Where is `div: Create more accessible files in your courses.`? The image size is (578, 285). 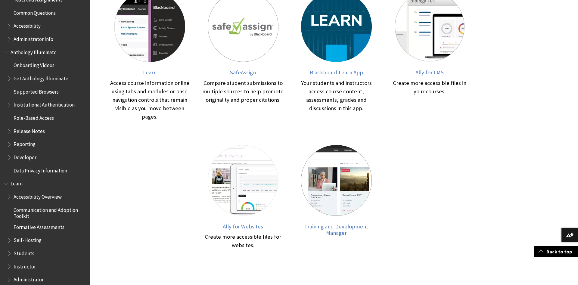 div: Create more accessible files in your courses. is located at coordinates (430, 87).